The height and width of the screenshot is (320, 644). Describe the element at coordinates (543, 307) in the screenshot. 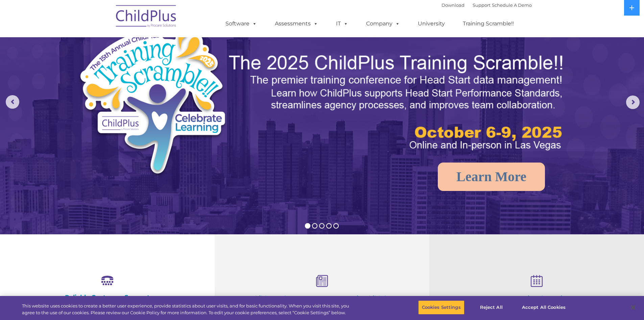

I see `button: Accept All Cookies` at that location.